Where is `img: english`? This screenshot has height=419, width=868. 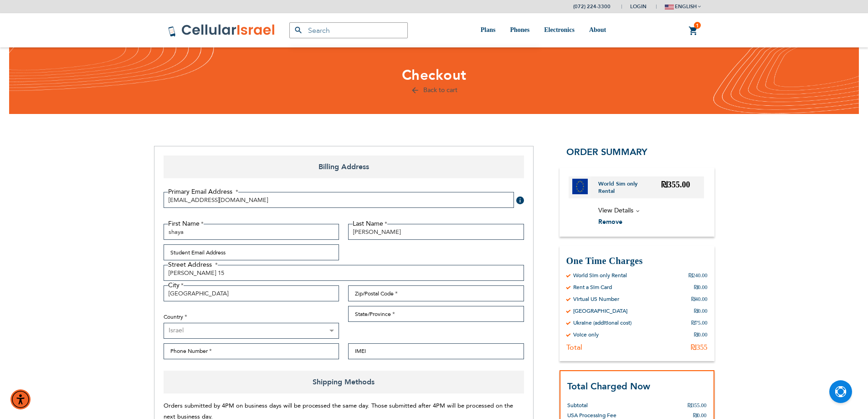 img: english is located at coordinates (669, 7).